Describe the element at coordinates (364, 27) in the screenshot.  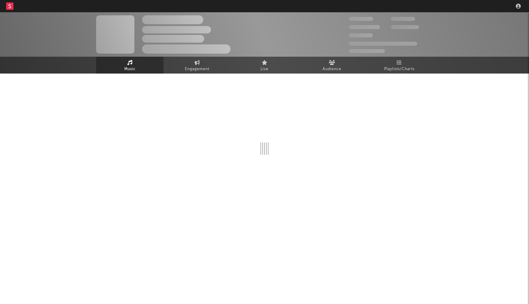
I see `span: 50,000,000` at that location.